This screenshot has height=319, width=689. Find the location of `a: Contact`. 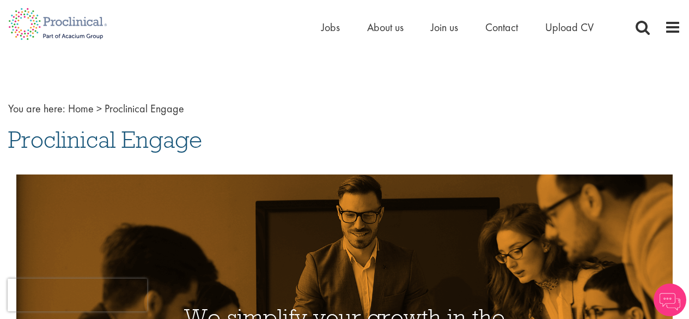

a: Contact is located at coordinates (502, 27).